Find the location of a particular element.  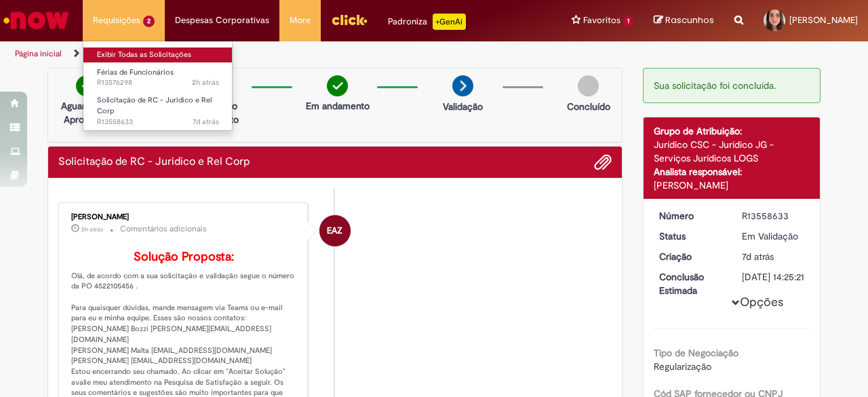

img: arrow-next.png is located at coordinates (463, 86).